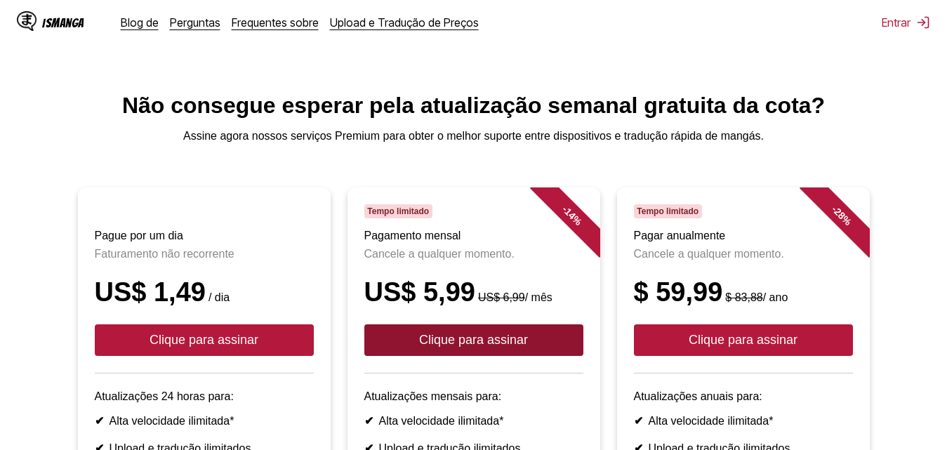 The height and width of the screenshot is (450, 947). I want to click on font: Pagar anualmente, so click(680, 235).